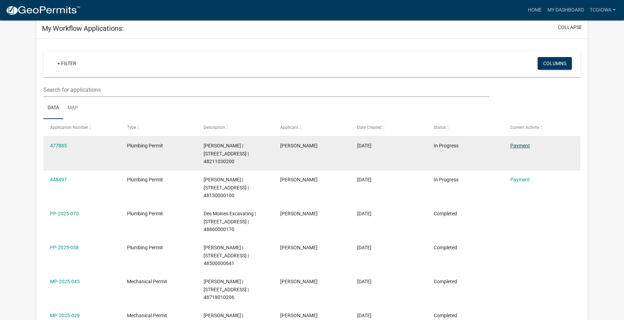 Image resolution: width=624 pixels, height=320 pixels. I want to click on a: + Filter, so click(67, 63).